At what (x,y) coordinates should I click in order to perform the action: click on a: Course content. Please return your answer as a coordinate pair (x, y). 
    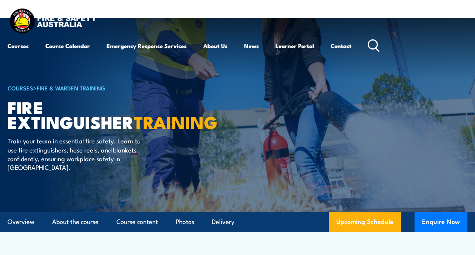
    Looking at the image, I should click on (137, 221).